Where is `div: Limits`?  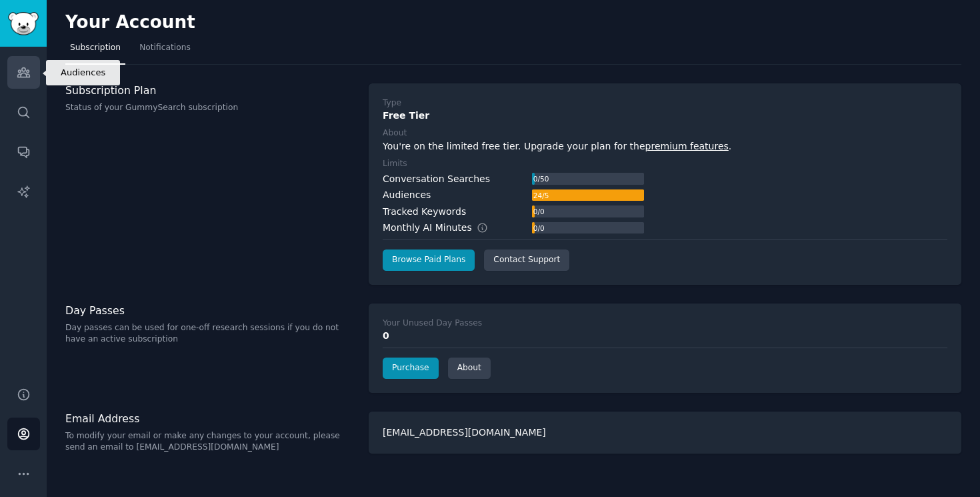
div: Limits is located at coordinates (395, 164).